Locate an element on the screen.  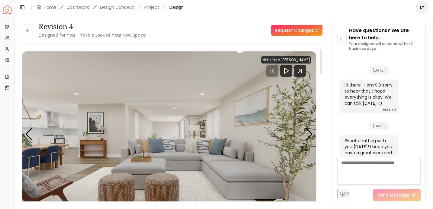
nav: breadcrumb is located at coordinates (110, 7).